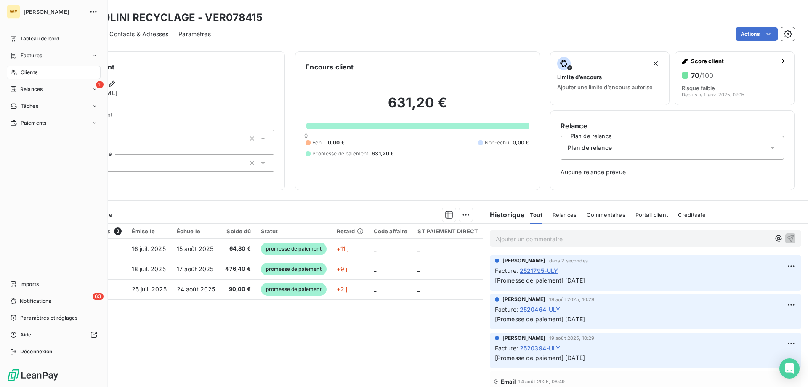 This screenshot has width=808, height=387. What do you see at coordinates (195, 248) in the screenshot?
I see `span: 15 août 2025` at bounding box center [195, 248].